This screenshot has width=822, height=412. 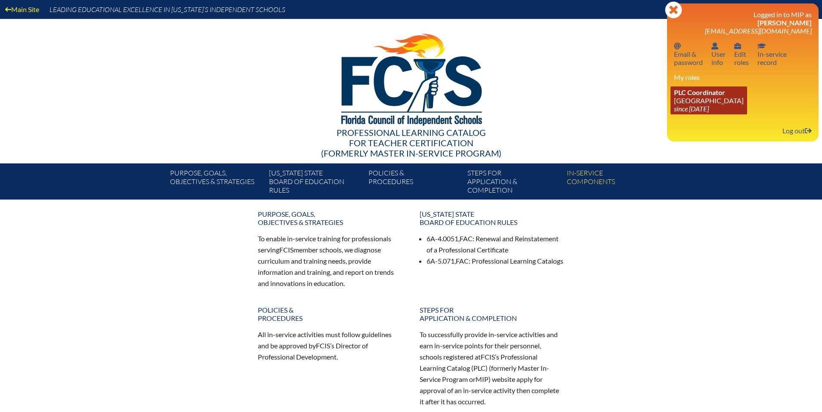 What do you see at coordinates (482, 379) in the screenshot?
I see `span: MIP` at bounding box center [482, 379].